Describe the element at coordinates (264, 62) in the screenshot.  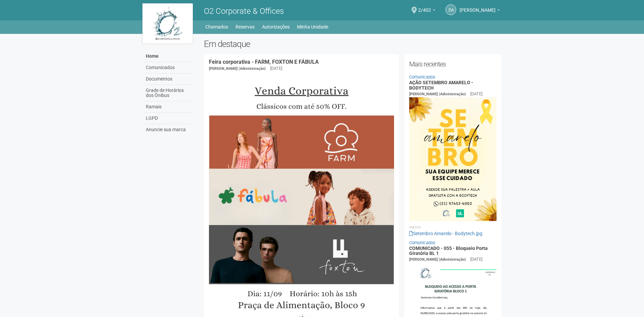
I see `a: Feira corporativa - FARM, FOXTON E FÁBULA` at that location.